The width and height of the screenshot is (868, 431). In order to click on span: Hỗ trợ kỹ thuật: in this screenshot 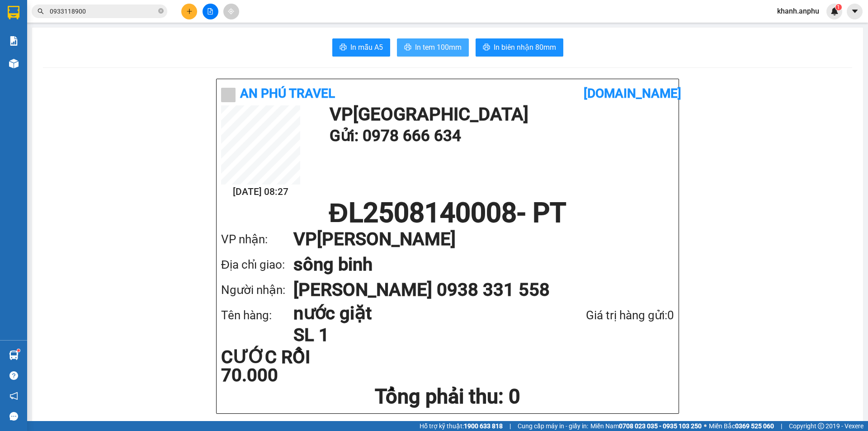, I will do `click(461, 426)`.